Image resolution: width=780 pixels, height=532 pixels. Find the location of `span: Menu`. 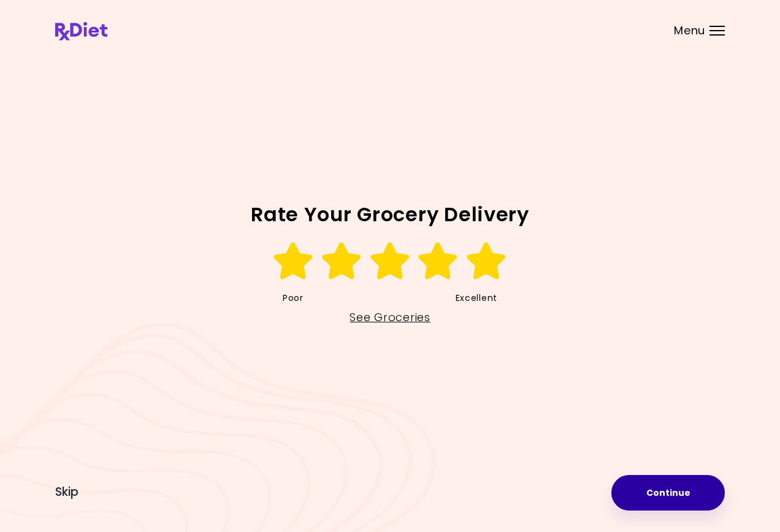

span: Menu is located at coordinates (689, 31).